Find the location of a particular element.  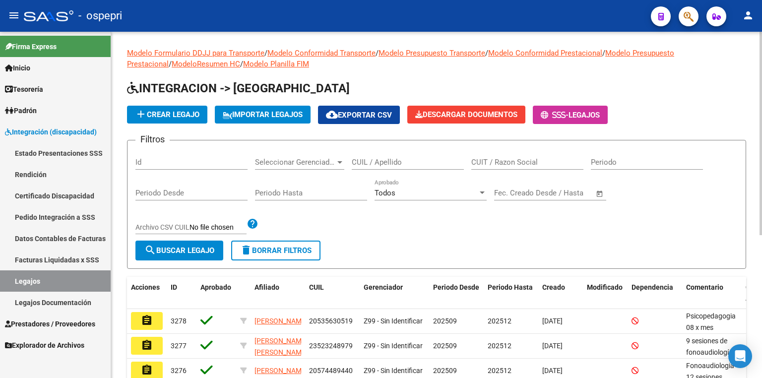

a: Modelo Formulario DDJJ para Transporte is located at coordinates (195, 53).